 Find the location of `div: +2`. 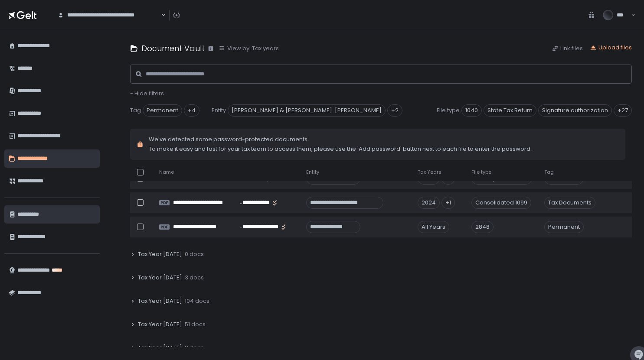

div: +2 is located at coordinates (395, 111).